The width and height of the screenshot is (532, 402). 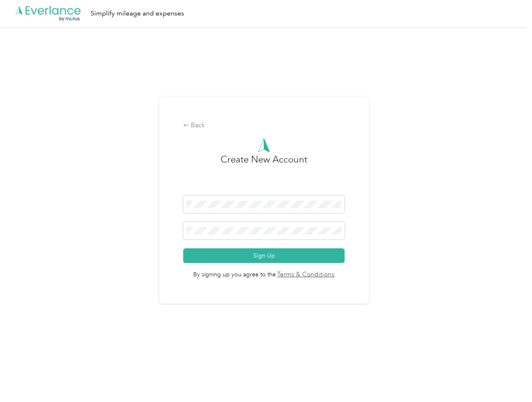 I want to click on a: Terms & Conditions, so click(x=305, y=275).